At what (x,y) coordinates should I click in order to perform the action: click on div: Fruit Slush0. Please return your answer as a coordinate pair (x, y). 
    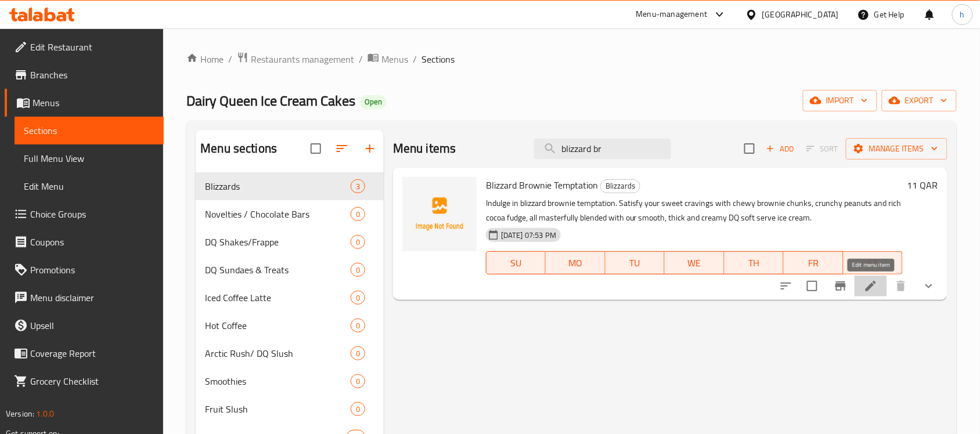
    Looking at the image, I should click on (289, 409).